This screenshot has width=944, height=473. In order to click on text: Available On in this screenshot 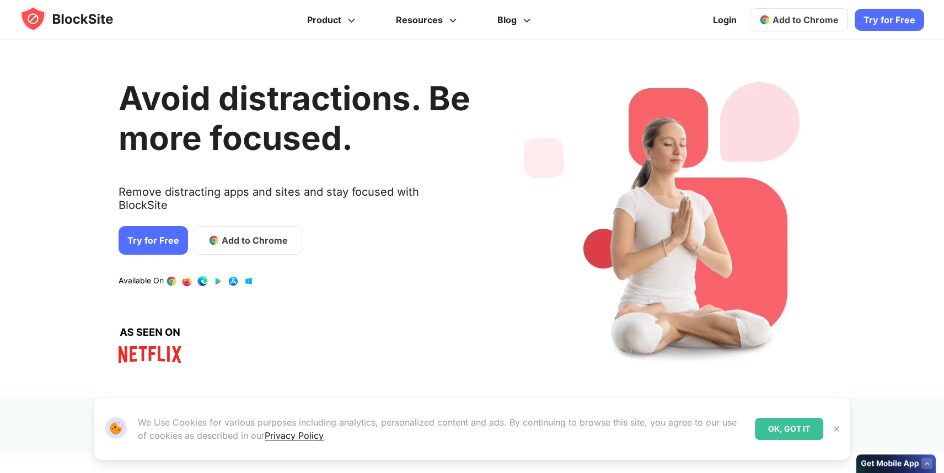, I will do `click(141, 281)`.